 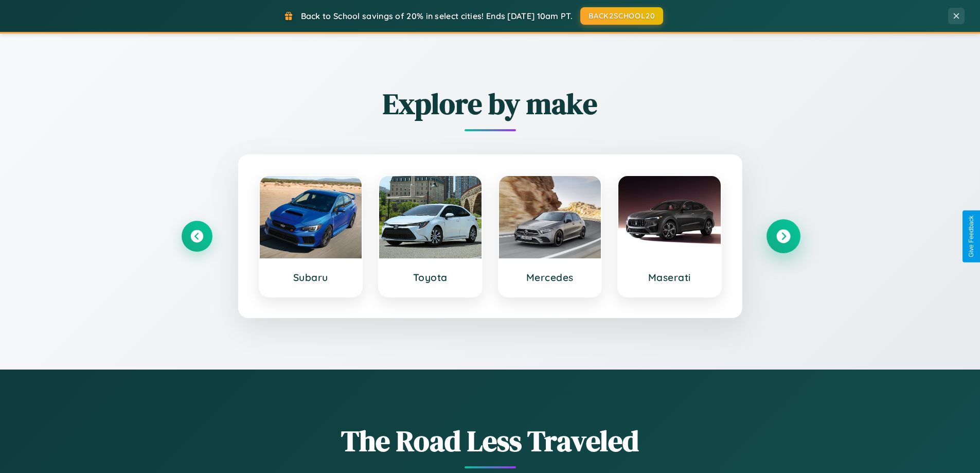 What do you see at coordinates (622, 16) in the screenshot?
I see `button: BACK2SCHOOL20` at bounding box center [622, 16].